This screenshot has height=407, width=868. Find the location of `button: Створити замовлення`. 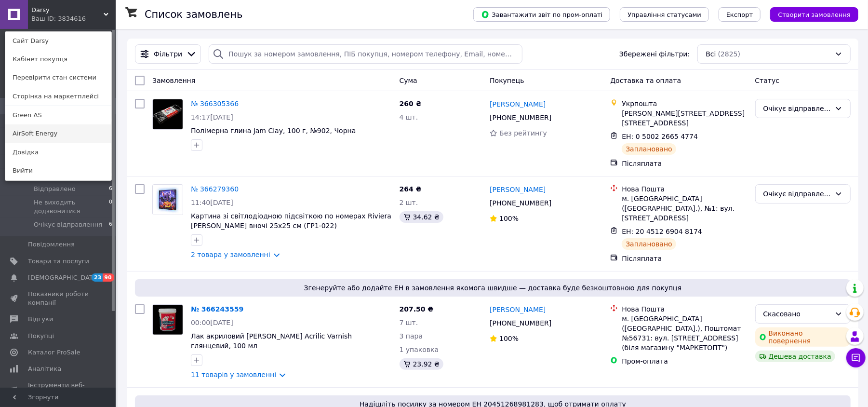

button: Створити замовлення is located at coordinates (815, 15).